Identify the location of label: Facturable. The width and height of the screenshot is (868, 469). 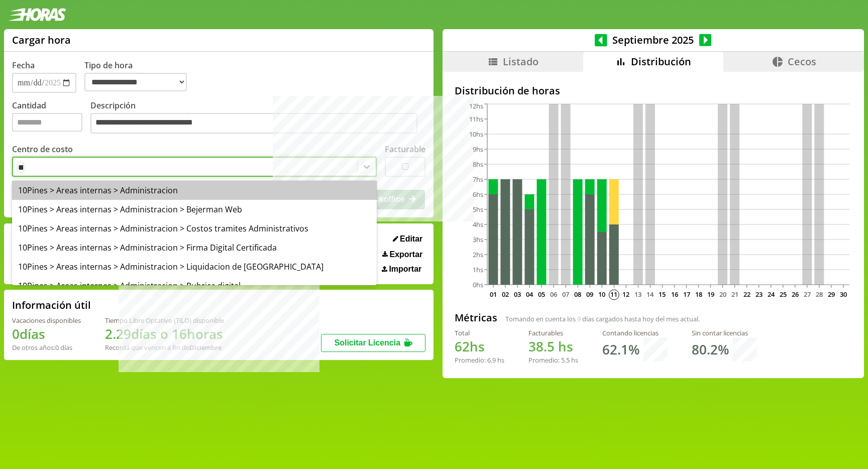
(405, 149).